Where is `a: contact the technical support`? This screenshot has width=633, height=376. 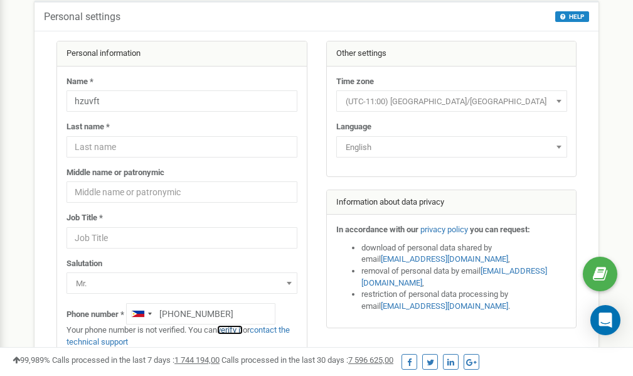
a: contact the technical support is located at coordinates (178, 336).